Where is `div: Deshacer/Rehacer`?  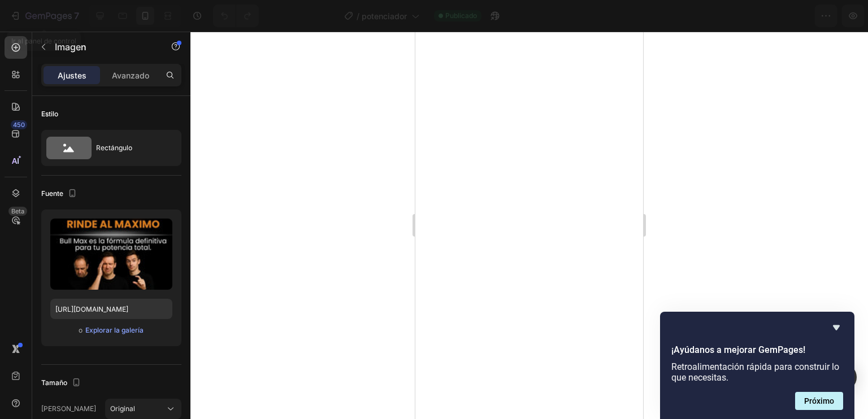 div: Deshacer/Rehacer is located at coordinates (235, 16).